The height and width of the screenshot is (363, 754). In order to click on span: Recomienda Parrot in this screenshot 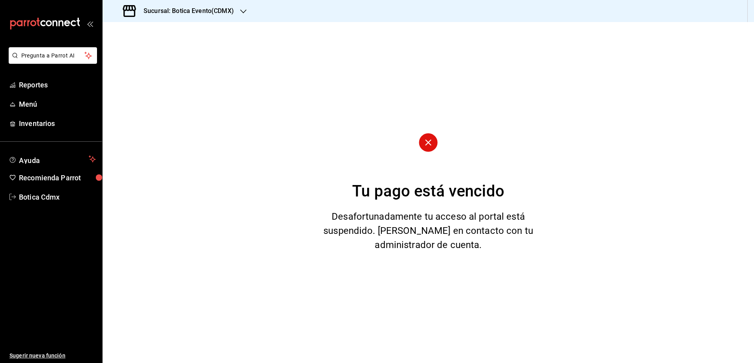, I will do `click(57, 178)`.